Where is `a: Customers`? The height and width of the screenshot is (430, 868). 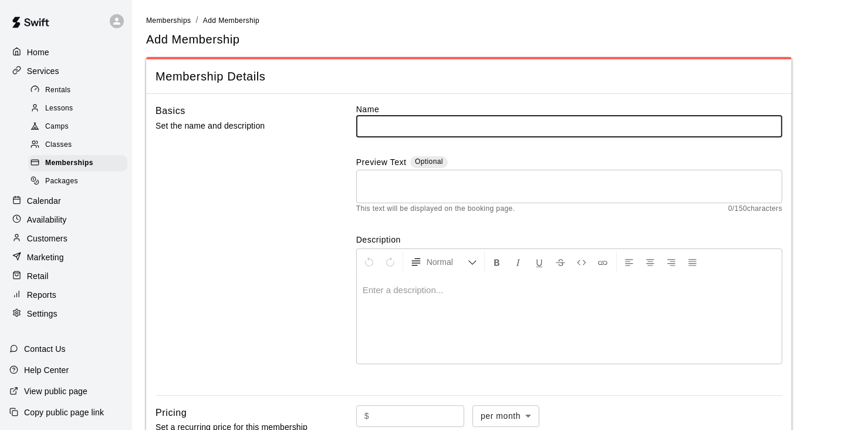
a: Customers is located at coordinates (65, 239).